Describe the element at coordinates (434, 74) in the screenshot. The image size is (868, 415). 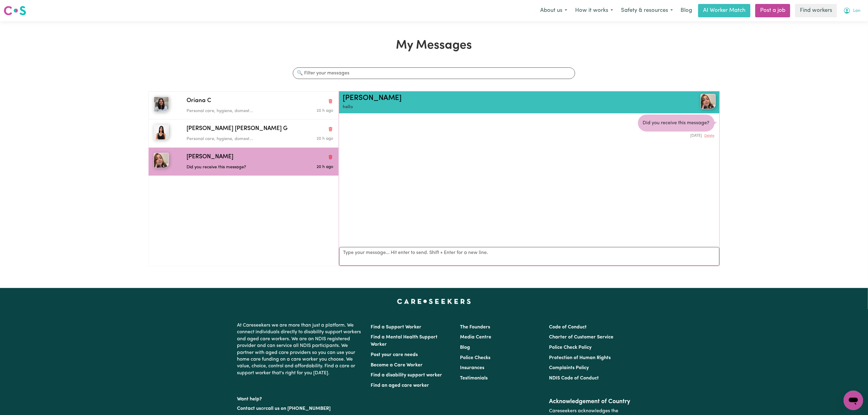
I see `input: 🔍 Filter your messages` at that location.